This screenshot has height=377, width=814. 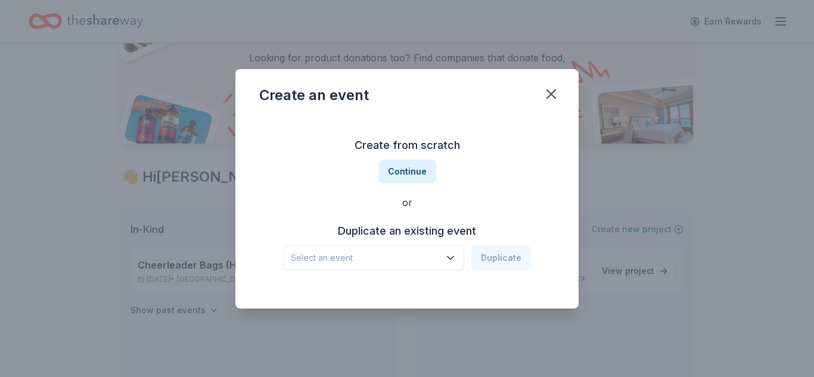 What do you see at coordinates (407, 145) in the screenshot?
I see `h3: Create from scratch` at bounding box center [407, 145].